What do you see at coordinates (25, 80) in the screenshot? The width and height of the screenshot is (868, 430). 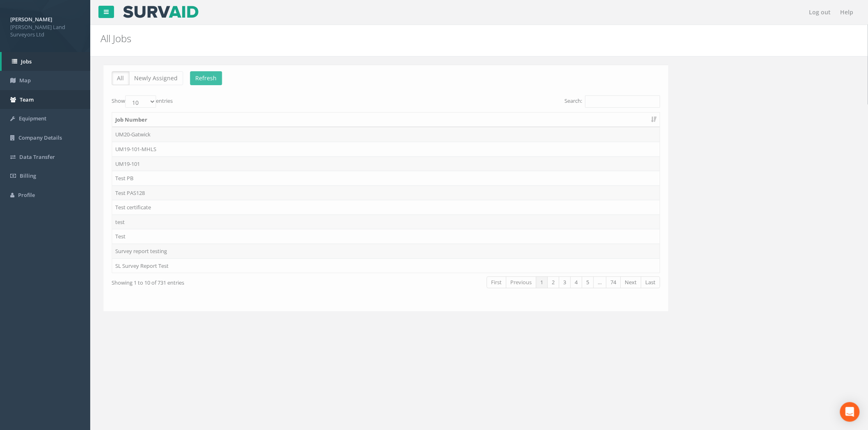 I see `span: Map` at bounding box center [25, 80].